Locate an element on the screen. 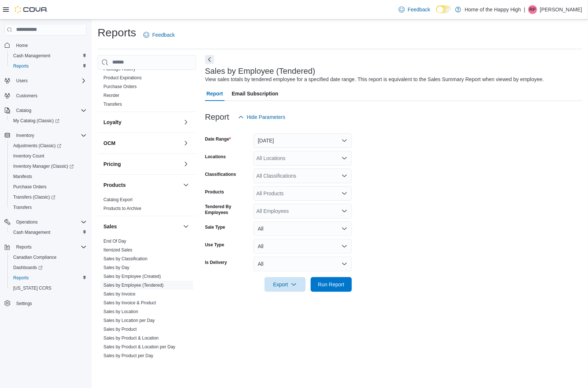 This screenshot has height=388, width=588. a: Products to Archive is located at coordinates (122, 208).